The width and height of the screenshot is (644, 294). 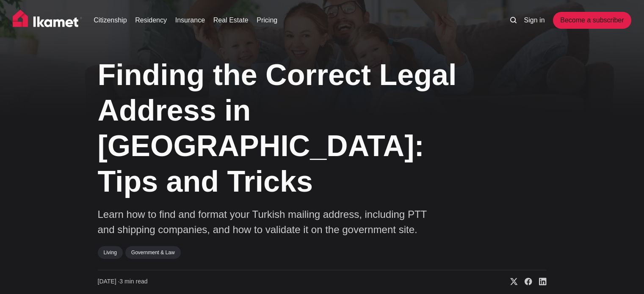 I want to click on a: Insurance, so click(x=190, y=20).